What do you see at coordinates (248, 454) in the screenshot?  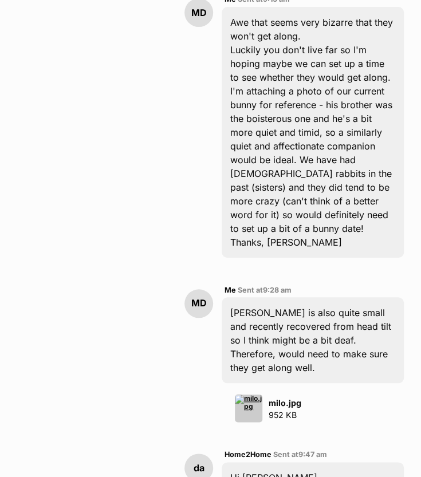 I see `span: Home2Home` at bounding box center [248, 454].